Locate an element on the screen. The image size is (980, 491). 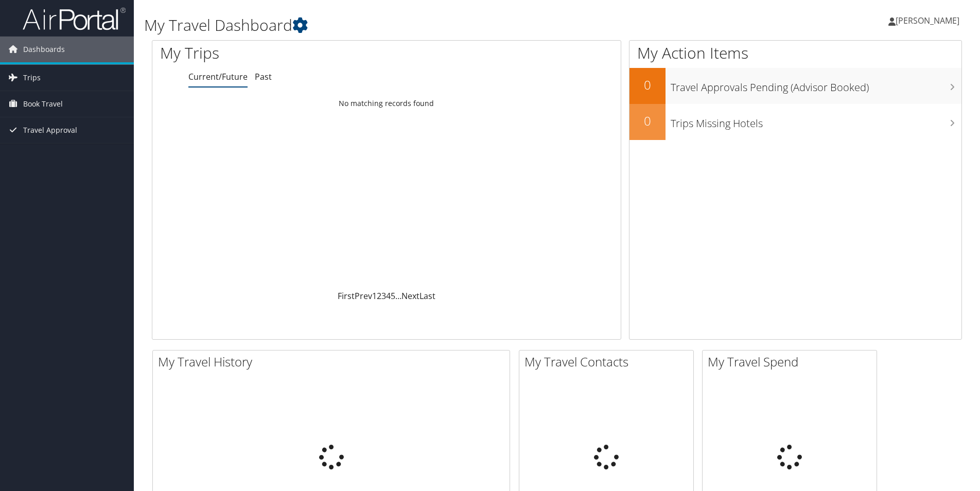
a: Prev is located at coordinates (363, 296).